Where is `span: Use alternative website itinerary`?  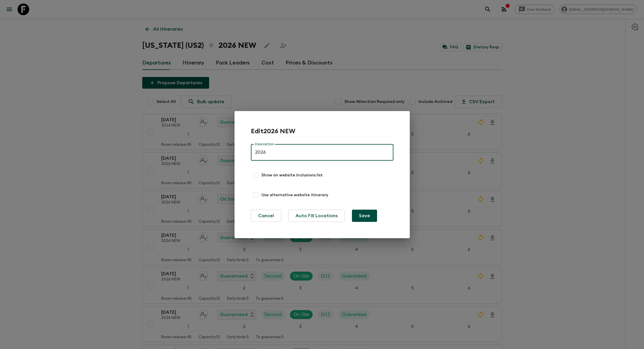
span: Use alternative website itinerary is located at coordinates (295, 195).